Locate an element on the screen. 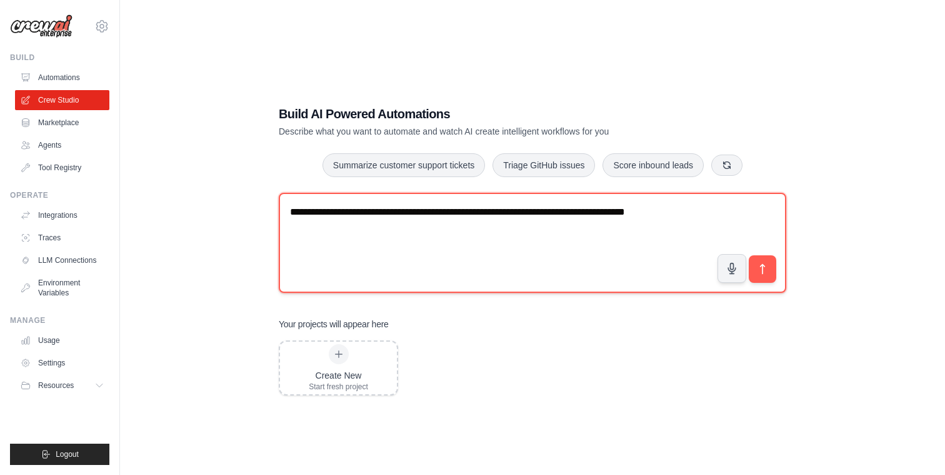 This screenshot has height=475, width=945. div: Operate is located at coordinates (59, 195).